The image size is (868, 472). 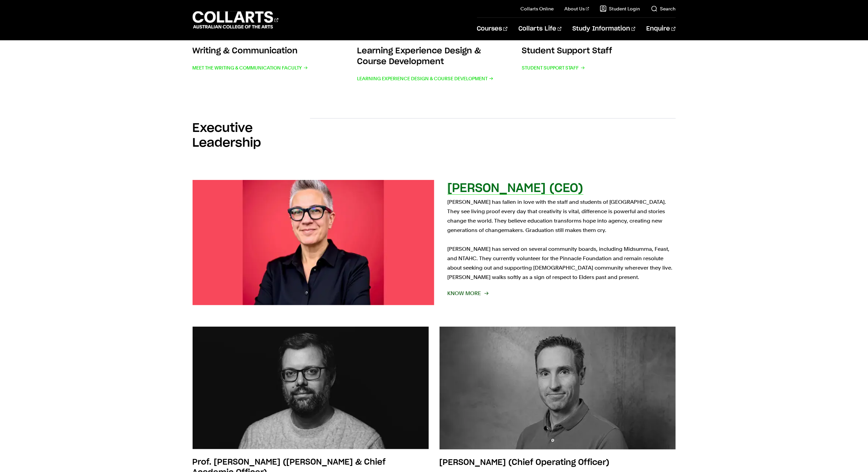 What do you see at coordinates (620, 9) in the screenshot?
I see `a: Student Login` at bounding box center [620, 9].